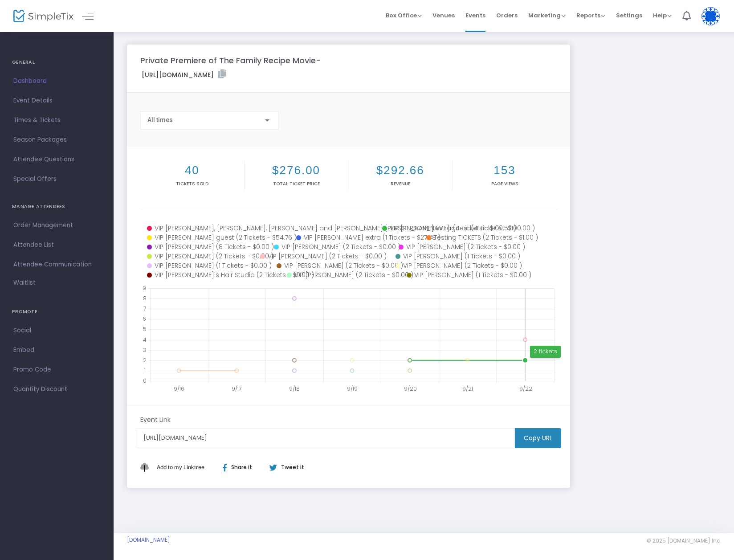 This screenshot has height=560, width=734. Describe the element at coordinates (145, 329) in the screenshot. I see `text: 5` at that location.